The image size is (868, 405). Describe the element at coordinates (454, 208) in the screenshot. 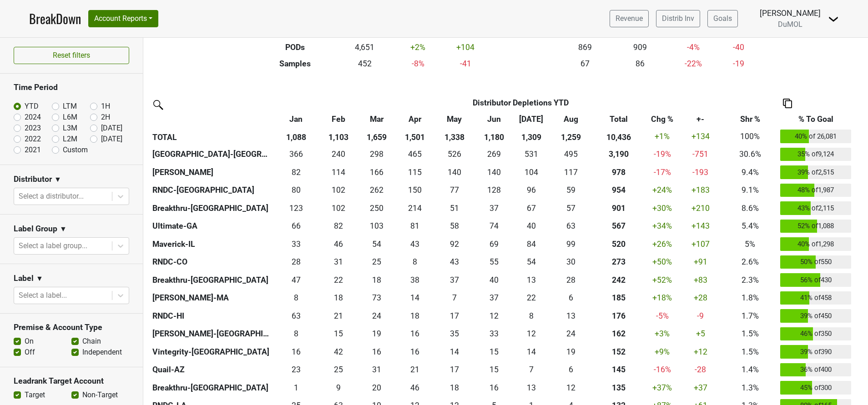

I see `div: 51` at that location.